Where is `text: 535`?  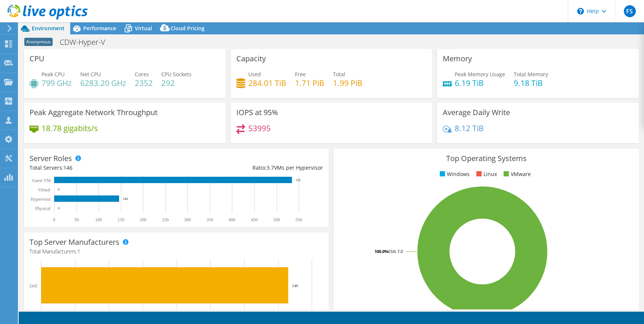 text: 535 is located at coordinates (298, 180).